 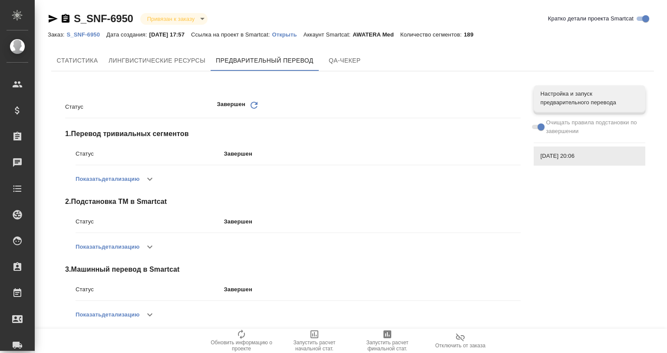 I want to click on button: Обновить информацию о проекте, so click(x=242, y=341).